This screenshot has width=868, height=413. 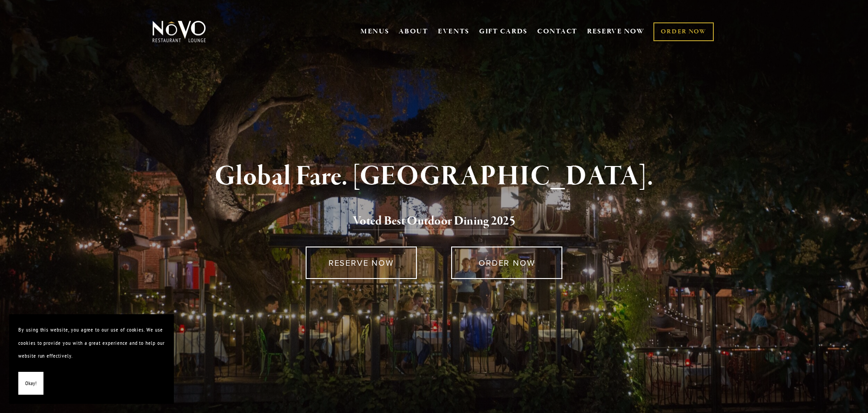 What do you see at coordinates (435, 221) in the screenshot?
I see `h2: 5` at bounding box center [435, 221].